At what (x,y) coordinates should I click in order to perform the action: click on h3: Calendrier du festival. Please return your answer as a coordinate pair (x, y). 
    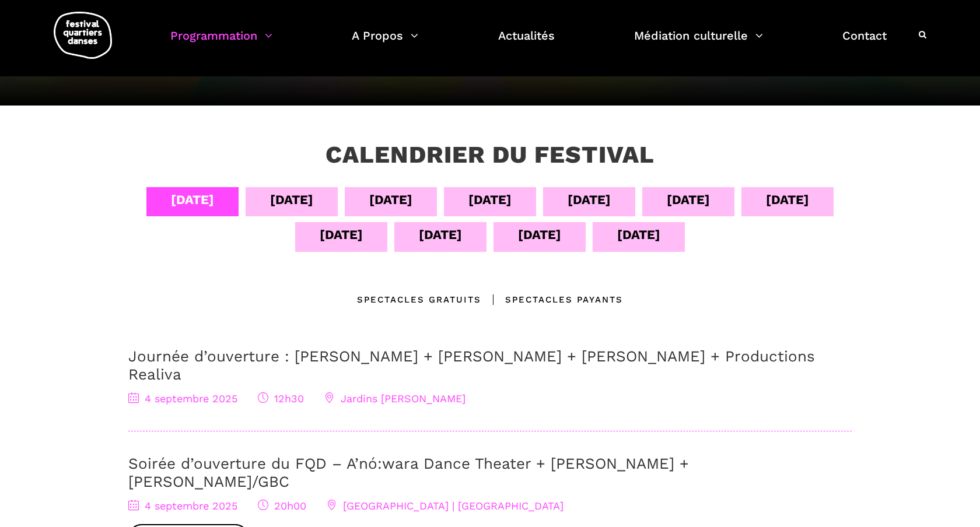
    Looking at the image, I should click on (490, 155).